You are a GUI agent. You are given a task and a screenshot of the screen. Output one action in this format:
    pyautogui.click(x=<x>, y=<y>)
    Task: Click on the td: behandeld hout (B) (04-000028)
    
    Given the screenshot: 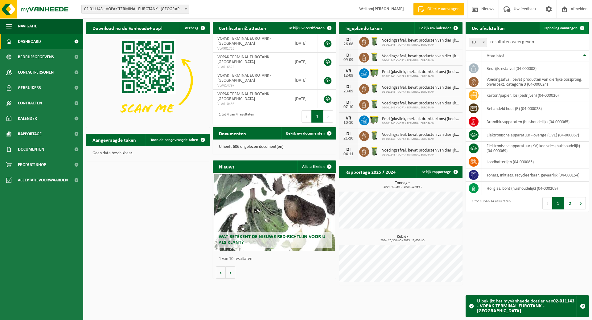 What is the action you would take?
    pyautogui.click(x=535, y=109)
    